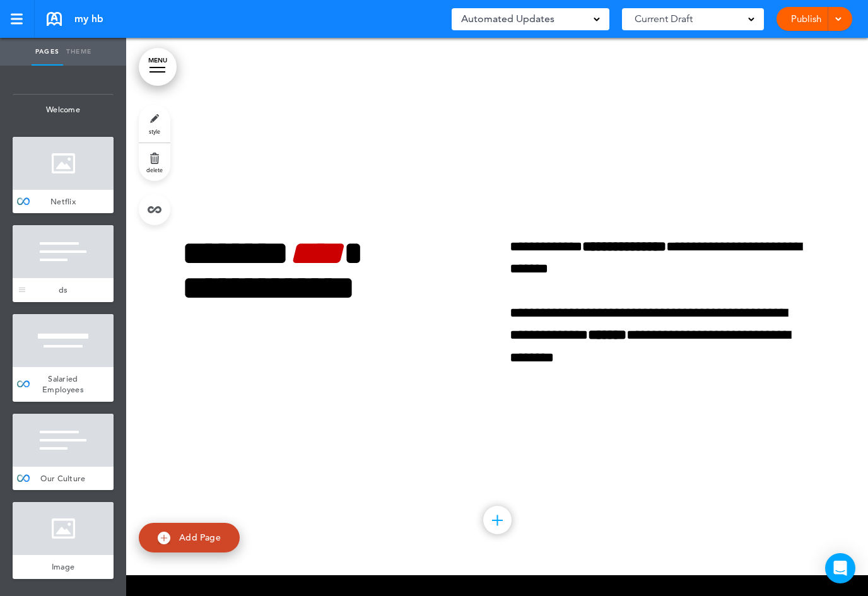 The height and width of the screenshot is (596, 868). What do you see at coordinates (63, 201) in the screenshot?
I see `span: Netflix` at bounding box center [63, 201].